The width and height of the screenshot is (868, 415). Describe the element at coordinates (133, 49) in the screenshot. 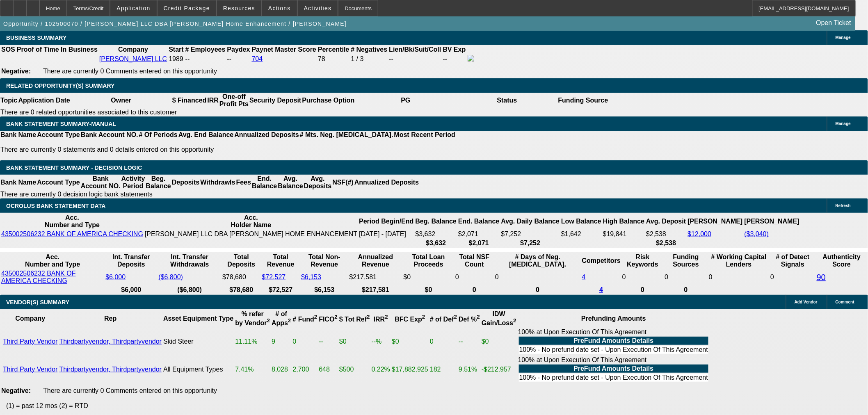

I see `b: Company` at that location.